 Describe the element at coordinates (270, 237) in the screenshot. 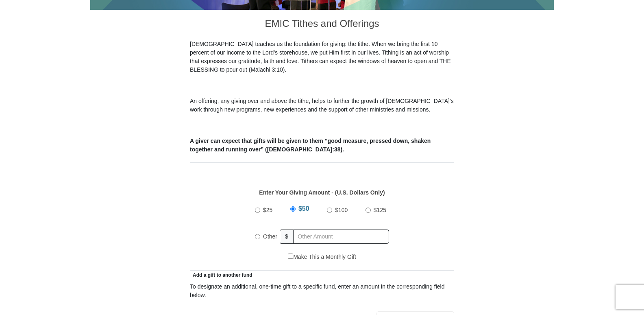

I see `span: Other` at that location.